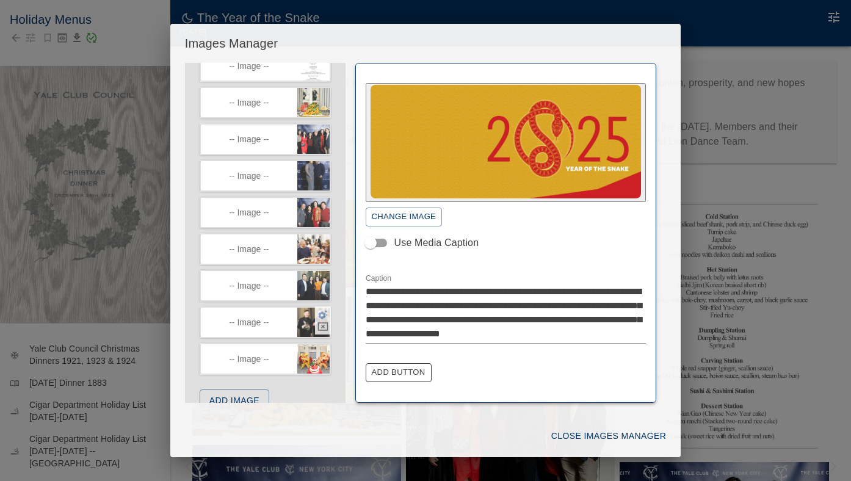 This screenshot has width=851, height=481. Describe the element at coordinates (234, 400) in the screenshot. I see `button: Add Image` at that location.